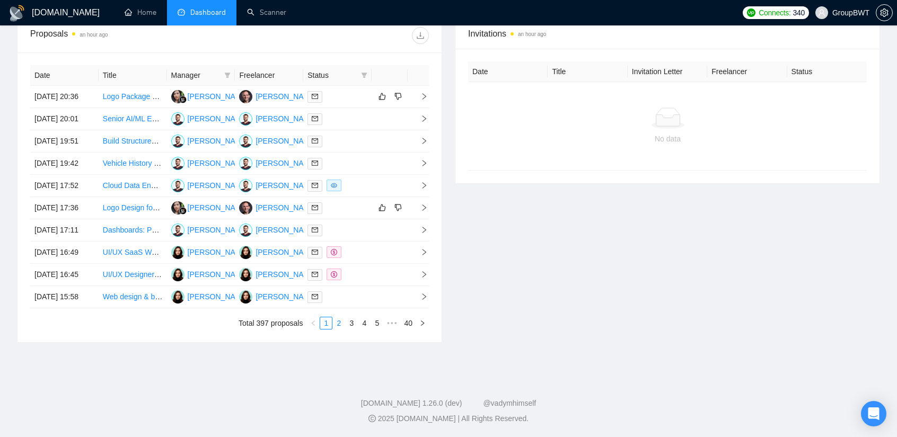 The width and height of the screenshot is (897, 437). What do you see at coordinates (132, 119) in the screenshot?
I see `td: Senior AI/ML Engineer with experience DL, NLP, LLMs & CV` at bounding box center [132, 119].